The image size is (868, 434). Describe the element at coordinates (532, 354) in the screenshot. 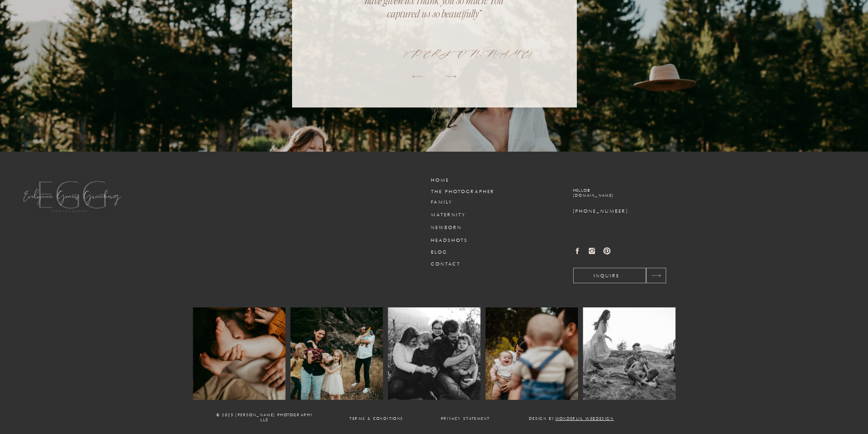

I see `img: evelynne gomes greenberg (70 of 73)` at that location.